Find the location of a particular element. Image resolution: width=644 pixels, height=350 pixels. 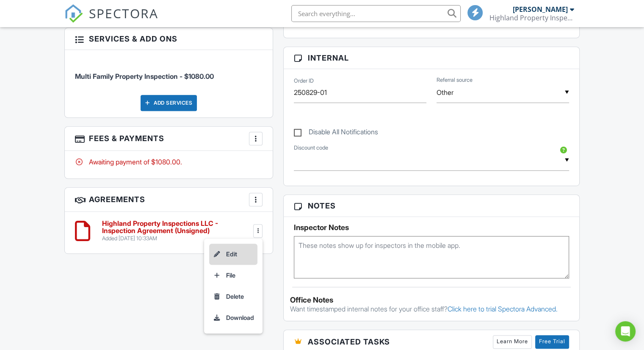

h5: Inspector Notes is located at coordinates (431, 228).